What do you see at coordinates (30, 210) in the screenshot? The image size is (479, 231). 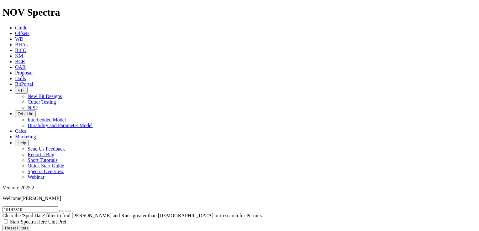 I see `input: Search` at bounding box center [30, 210].